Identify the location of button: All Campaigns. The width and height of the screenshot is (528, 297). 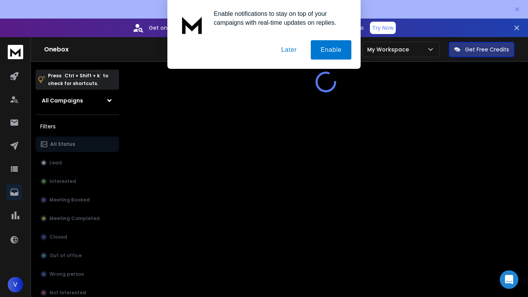
(77, 100).